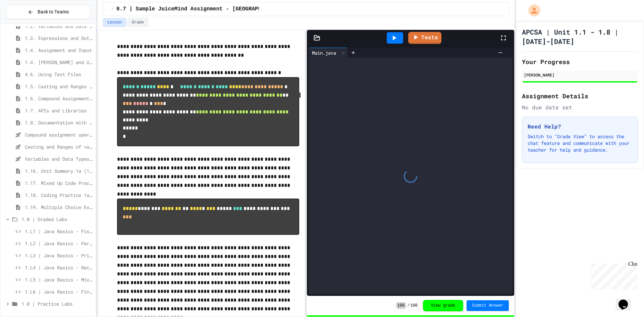 This screenshot has width=644, height=317. What do you see at coordinates (580, 127) in the screenshot?
I see `h3: Need Help?` at bounding box center [580, 127].